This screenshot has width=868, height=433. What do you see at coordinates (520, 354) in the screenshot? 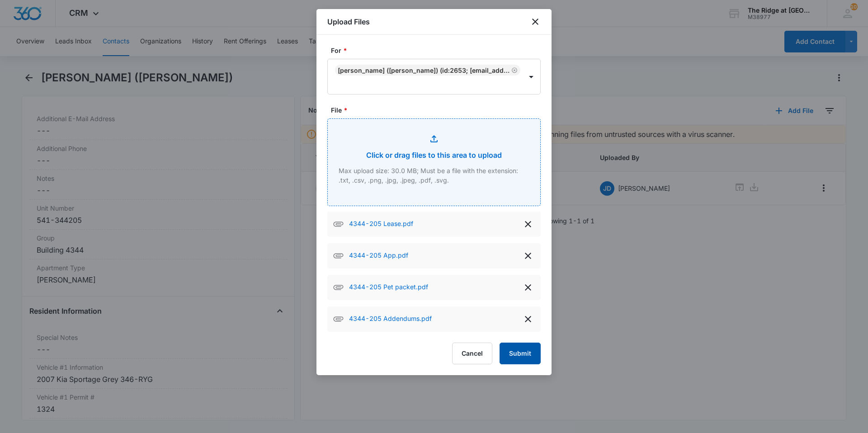
I see `button: Submit` at bounding box center [520, 354].